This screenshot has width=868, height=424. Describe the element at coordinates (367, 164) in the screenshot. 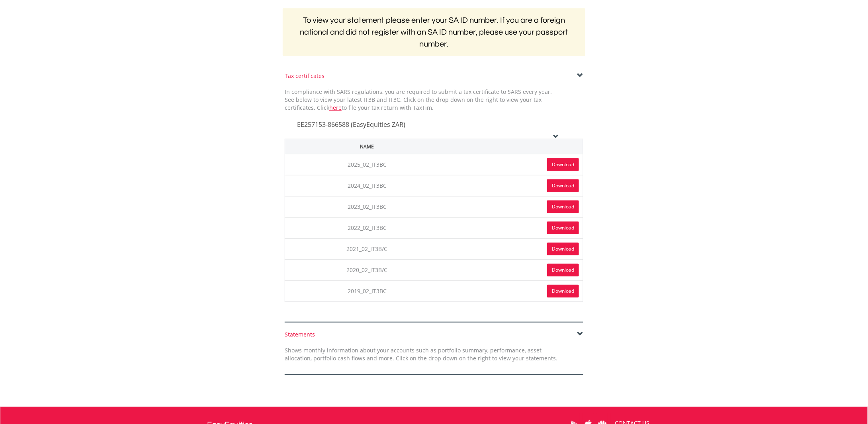

I see `td: 2025_02_IT3BC` at that location.